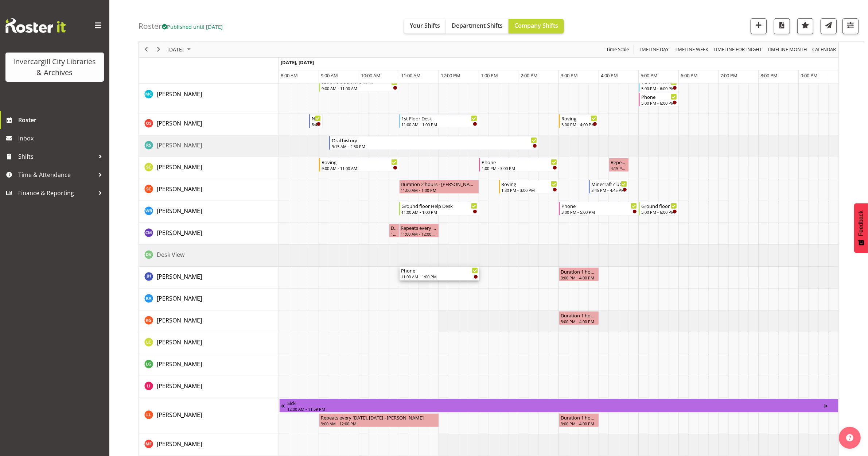  Describe the element at coordinates (617, 50) in the screenshot. I see `span: Time Scale` at that location.